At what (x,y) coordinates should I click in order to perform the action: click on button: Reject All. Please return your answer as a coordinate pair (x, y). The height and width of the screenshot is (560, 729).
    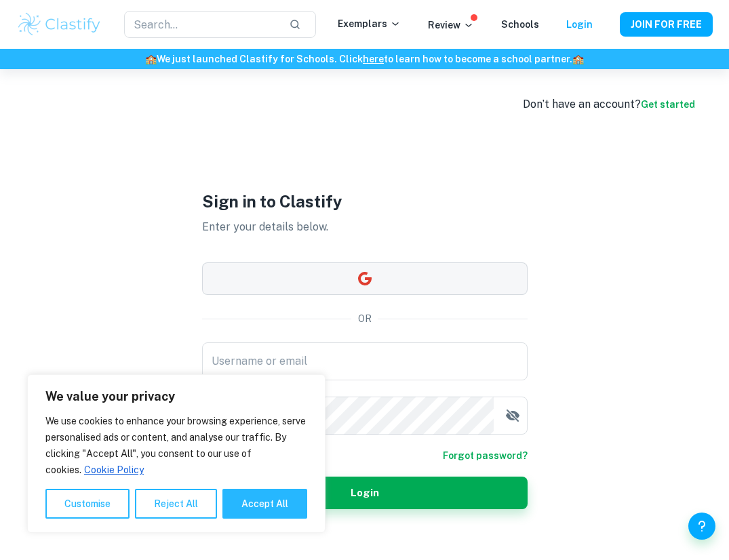
    Looking at the image, I should click on (176, 504).